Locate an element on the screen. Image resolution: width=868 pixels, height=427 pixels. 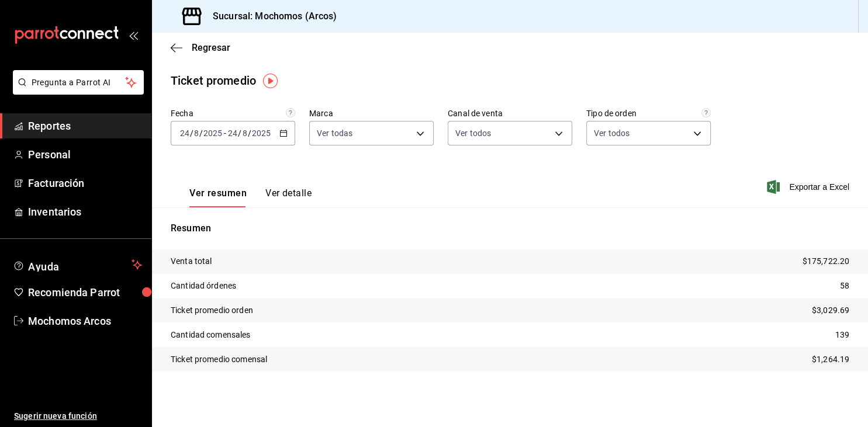
p: Cantidad comensales is located at coordinates (211, 335).